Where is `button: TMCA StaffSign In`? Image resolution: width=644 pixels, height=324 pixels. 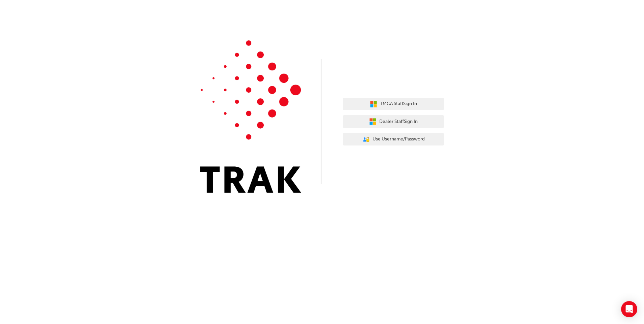 button: TMCA StaffSign In is located at coordinates (393, 104).